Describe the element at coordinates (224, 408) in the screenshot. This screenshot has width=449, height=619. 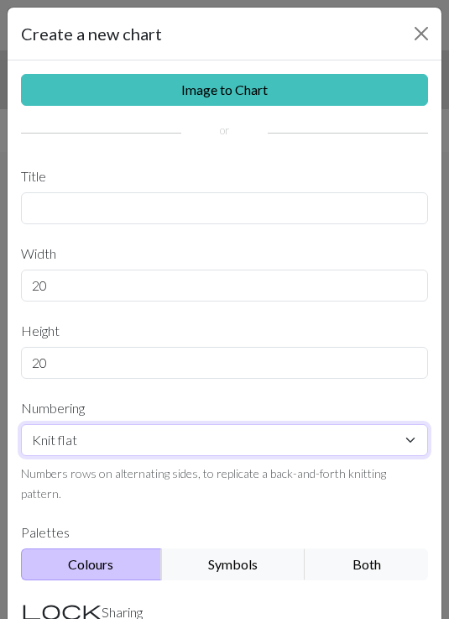
I see `label: Numbering` at that location.